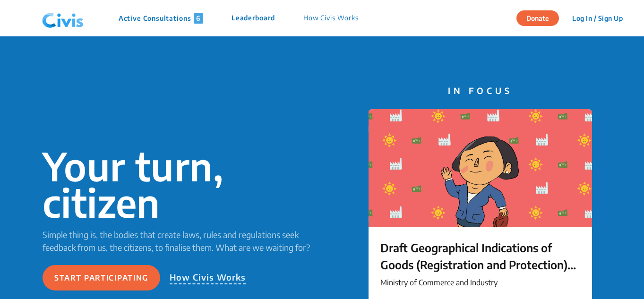 The image size is (644, 299). What do you see at coordinates (597, 18) in the screenshot?
I see `button: Log In / Sign Up` at bounding box center [597, 18].